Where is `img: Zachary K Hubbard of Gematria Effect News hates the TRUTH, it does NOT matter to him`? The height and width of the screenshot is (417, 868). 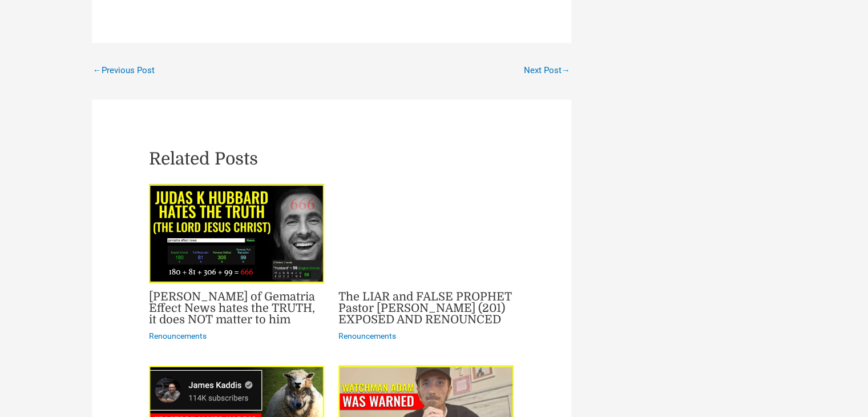 img: Zachary K Hubbard of Gematria Effect News hates the TRUTH, it does NOT matter to him is located at coordinates (237, 233).